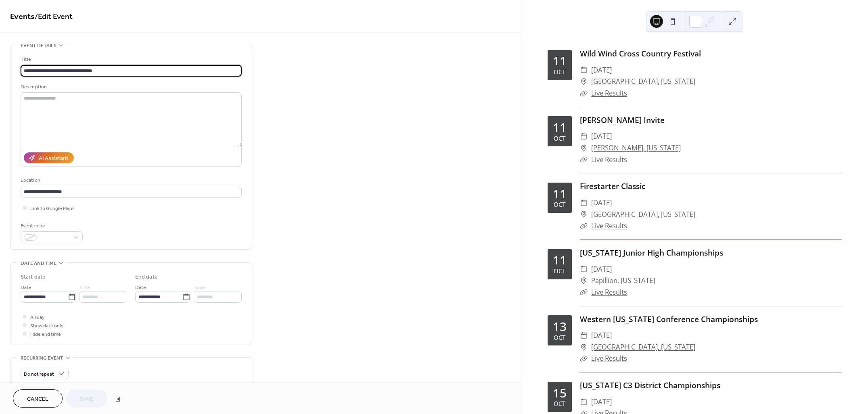 The width and height of the screenshot is (868, 414). I want to click on div: Event color, so click(51, 226).